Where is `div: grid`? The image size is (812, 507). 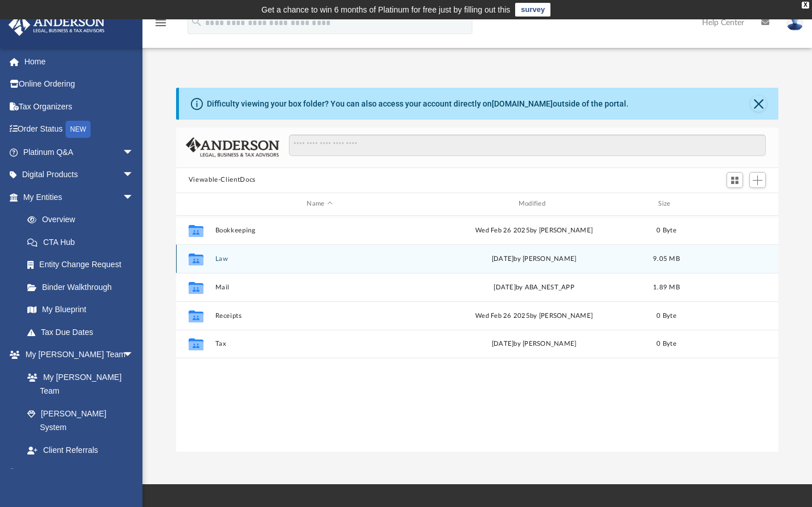
div: grid is located at coordinates (477, 334).